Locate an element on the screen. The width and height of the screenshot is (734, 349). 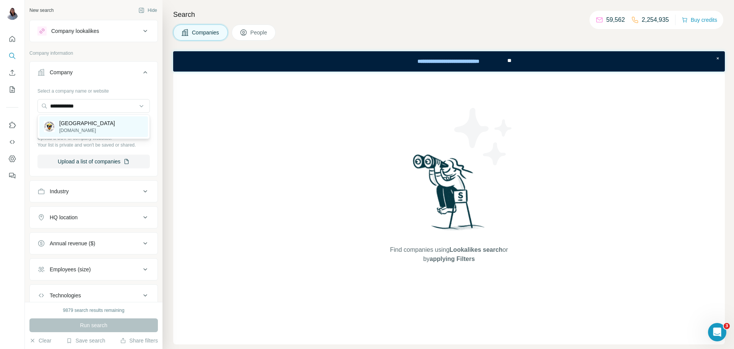
img: Ormoc City Hall is located at coordinates (49, 127).